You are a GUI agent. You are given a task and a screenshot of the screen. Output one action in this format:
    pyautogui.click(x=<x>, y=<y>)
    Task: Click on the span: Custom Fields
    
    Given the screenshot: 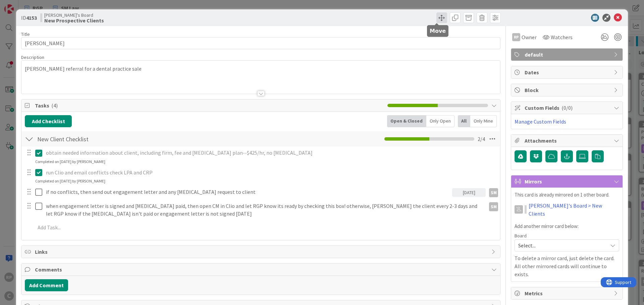 What is the action you would take?
    pyautogui.click(x=567, y=108)
    